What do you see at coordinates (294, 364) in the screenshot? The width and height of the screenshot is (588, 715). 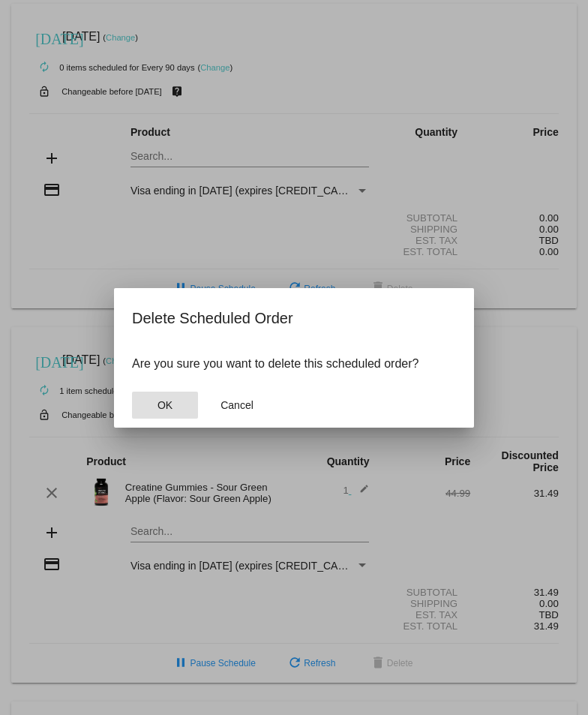 I see `p: Are you sure you want to delete this scheduled order?` at bounding box center [294, 364].